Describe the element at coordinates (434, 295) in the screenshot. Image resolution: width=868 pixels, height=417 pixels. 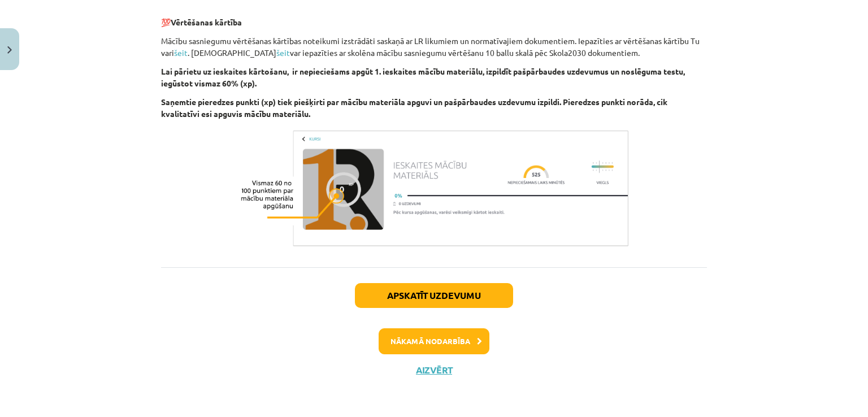
I see `button: Apskatīt uzdevumu` at that location.